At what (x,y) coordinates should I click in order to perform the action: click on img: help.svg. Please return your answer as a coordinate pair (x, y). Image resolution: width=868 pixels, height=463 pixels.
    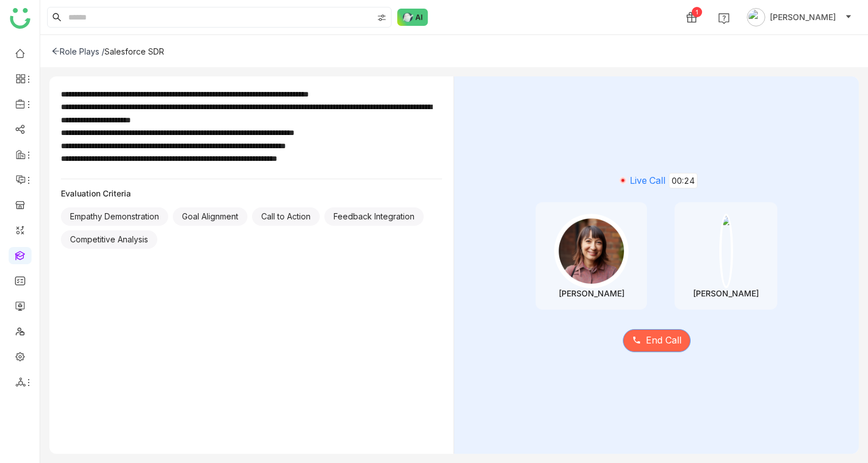
    Looking at the image, I should click on (724, 19).